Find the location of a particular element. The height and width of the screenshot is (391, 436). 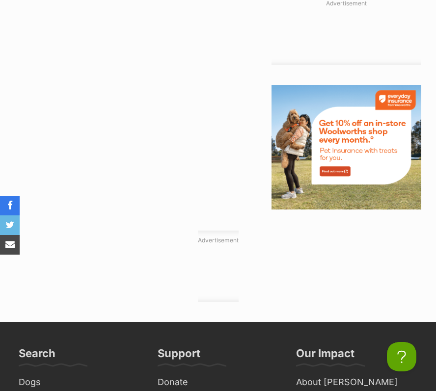

a: Donate is located at coordinates (218, 382).